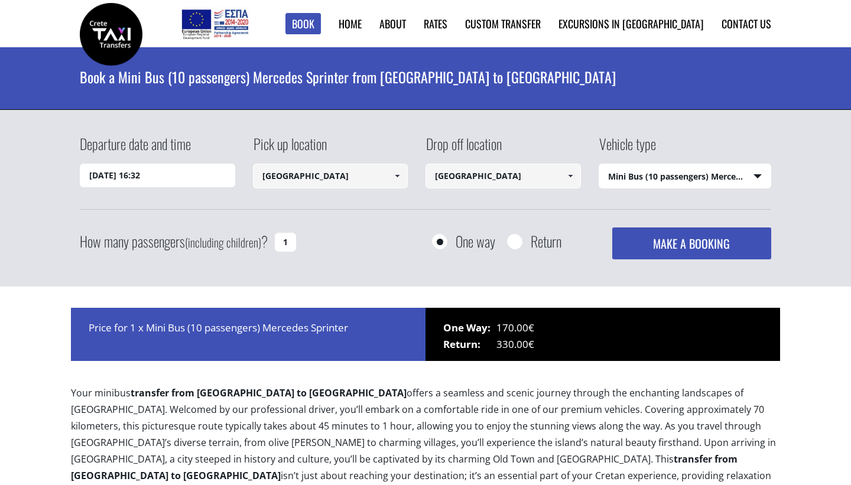 The image size is (851, 485). What do you see at coordinates (111, 32) in the screenshot?
I see `a: Crete Taxi Transfers | Book a Mini Bus transfer from Chania airport to Rethymnon city | Crete Tax...` at bounding box center [111, 32].